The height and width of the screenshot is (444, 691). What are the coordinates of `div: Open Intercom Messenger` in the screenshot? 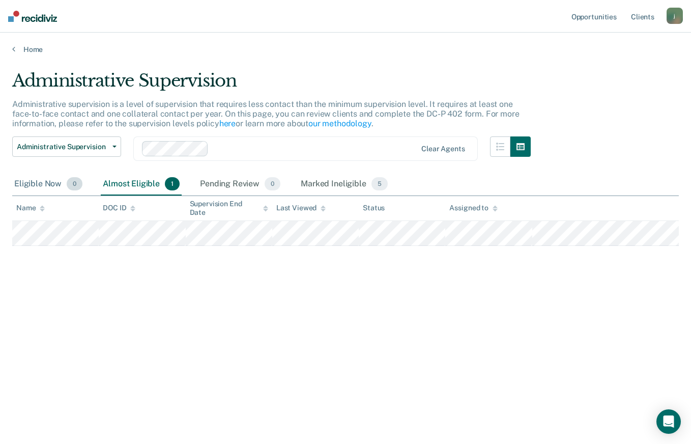 It's located at (669, 421).